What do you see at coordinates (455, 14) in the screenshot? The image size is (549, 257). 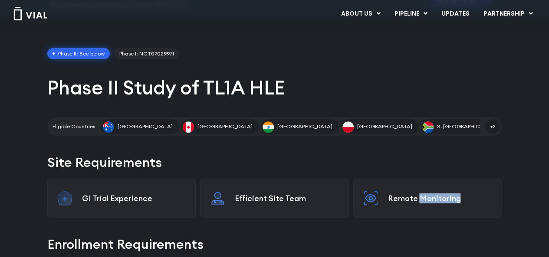 I see `a: UPDATES` at bounding box center [455, 14].